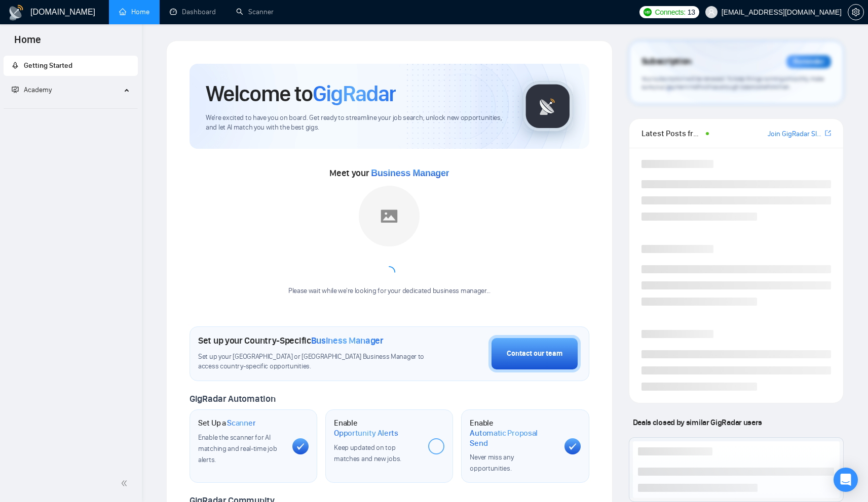 This screenshot has height=502, width=868. What do you see at coordinates (809, 62) in the screenshot?
I see `div: Reminder` at bounding box center [809, 62].